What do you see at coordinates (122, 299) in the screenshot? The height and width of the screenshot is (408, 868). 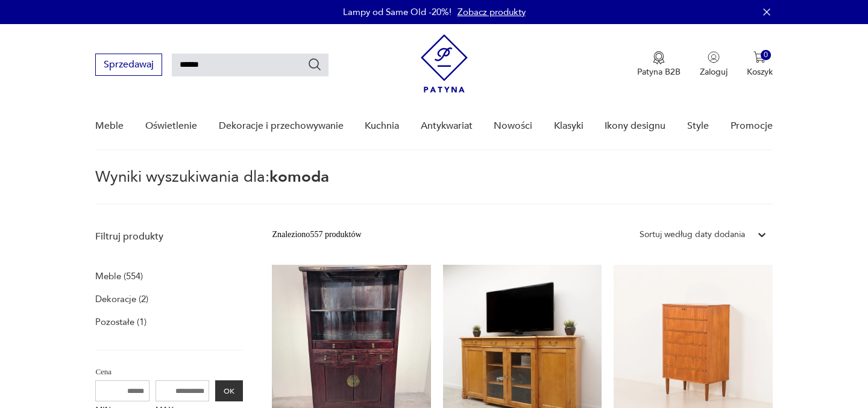 I see `p: Dekoracje (2)` at bounding box center [122, 299].